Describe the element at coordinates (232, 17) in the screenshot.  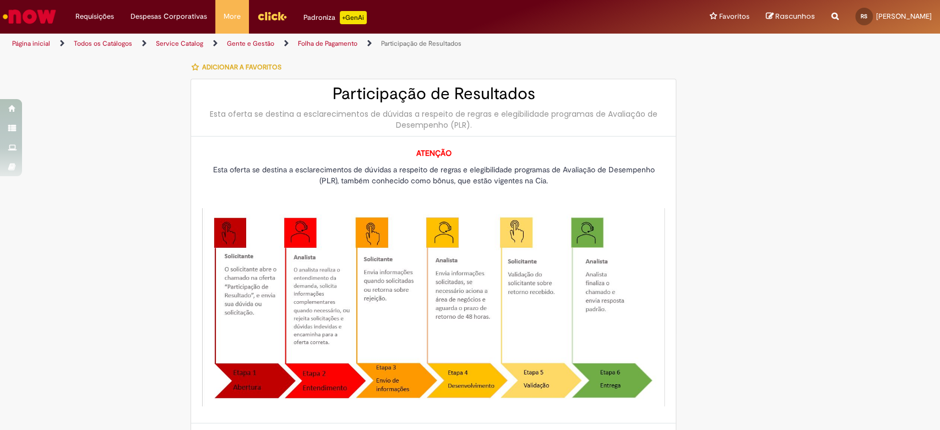
I see `span: More` at that location.